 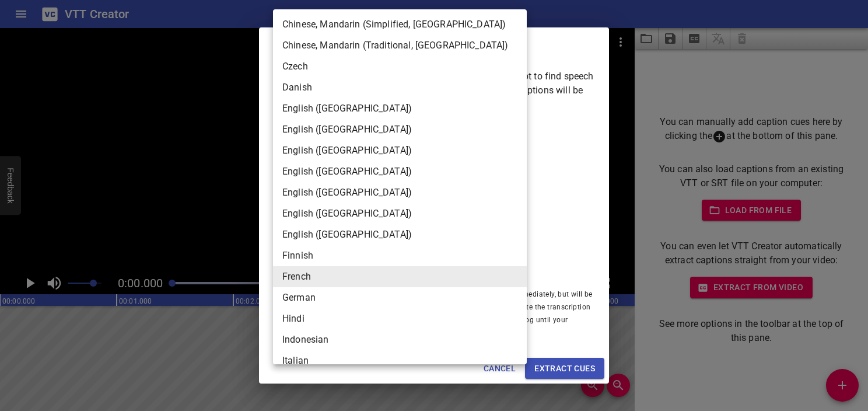 I want to click on li: Indonesian, so click(x=400, y=339).